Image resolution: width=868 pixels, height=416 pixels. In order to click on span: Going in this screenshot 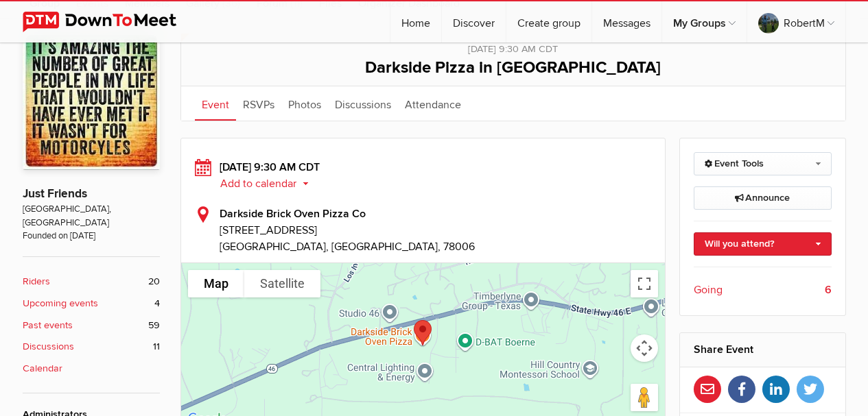, I will do `click(708, 291)`.